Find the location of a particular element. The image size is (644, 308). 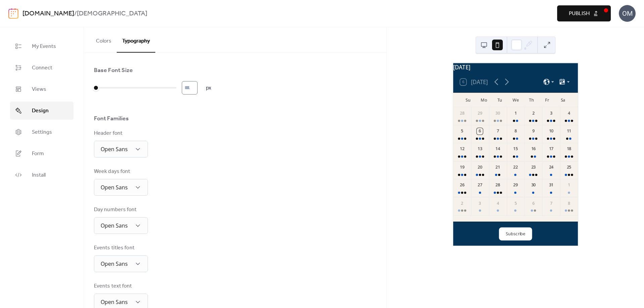

span: Publish is located at coordinates (579, 14).